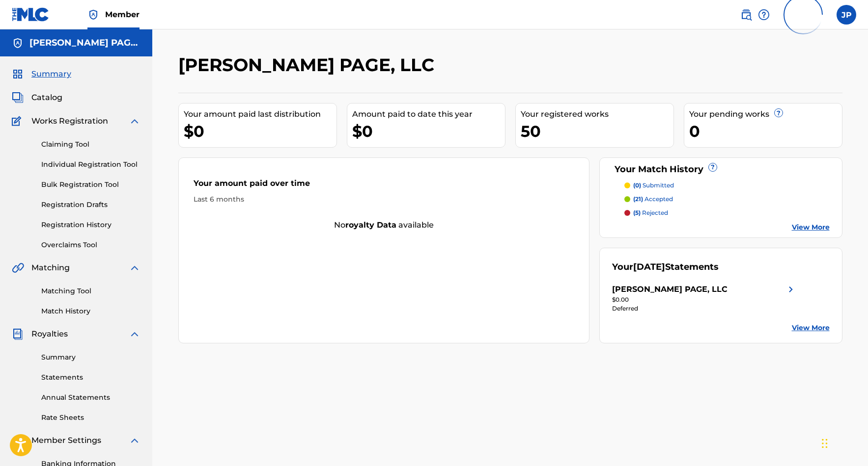  What do you see at coordinates (18, 74) in the screenshot?
I see `img: Summary` at bounding box center [18, 74].